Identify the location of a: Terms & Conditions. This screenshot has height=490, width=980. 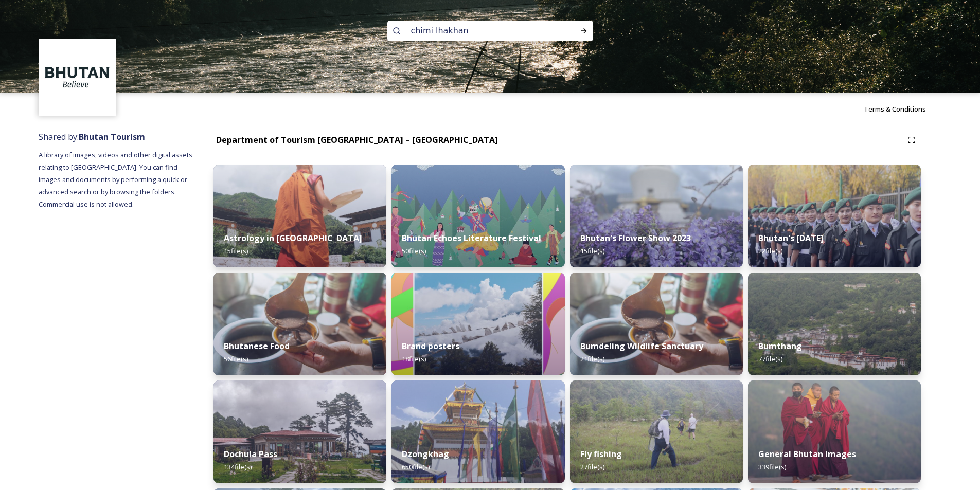
(902, 109).